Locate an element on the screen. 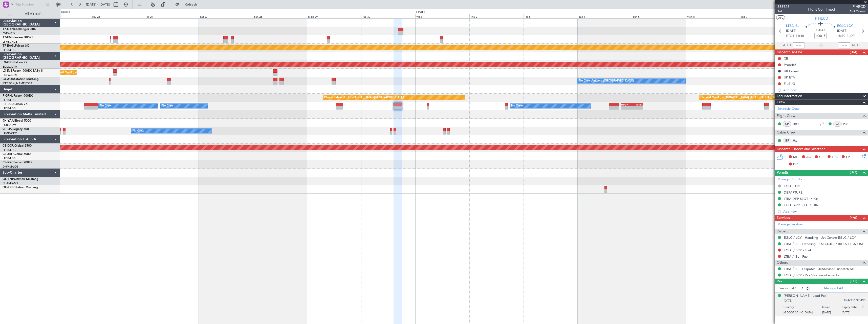 This screenshot has height=324, width=868. span: FP is located at coordinates (848, 157).